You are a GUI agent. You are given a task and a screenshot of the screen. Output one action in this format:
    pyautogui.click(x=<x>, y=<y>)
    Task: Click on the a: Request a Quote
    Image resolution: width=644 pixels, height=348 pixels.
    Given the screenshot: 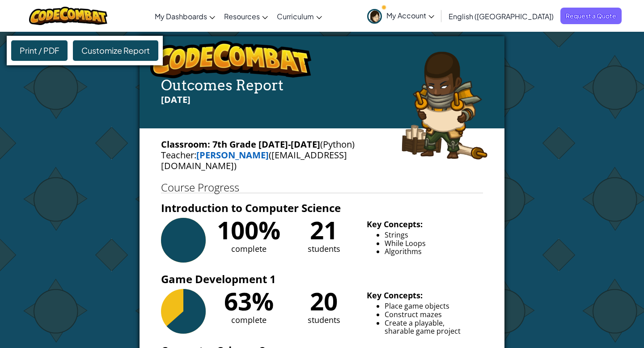 What is the action you would take?
    pyautogui.click(x=591, y=16)
    